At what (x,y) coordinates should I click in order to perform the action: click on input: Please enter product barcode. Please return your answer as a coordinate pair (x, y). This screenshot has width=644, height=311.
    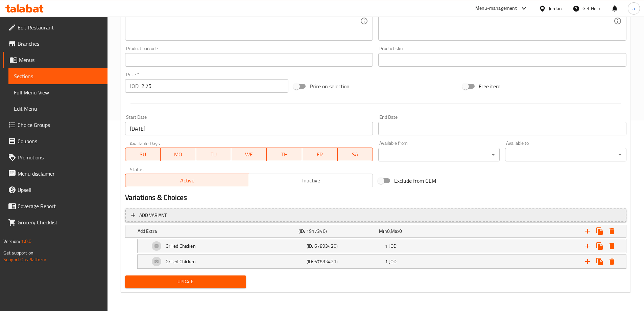
    Looking at the image, I should click on (249, 60).